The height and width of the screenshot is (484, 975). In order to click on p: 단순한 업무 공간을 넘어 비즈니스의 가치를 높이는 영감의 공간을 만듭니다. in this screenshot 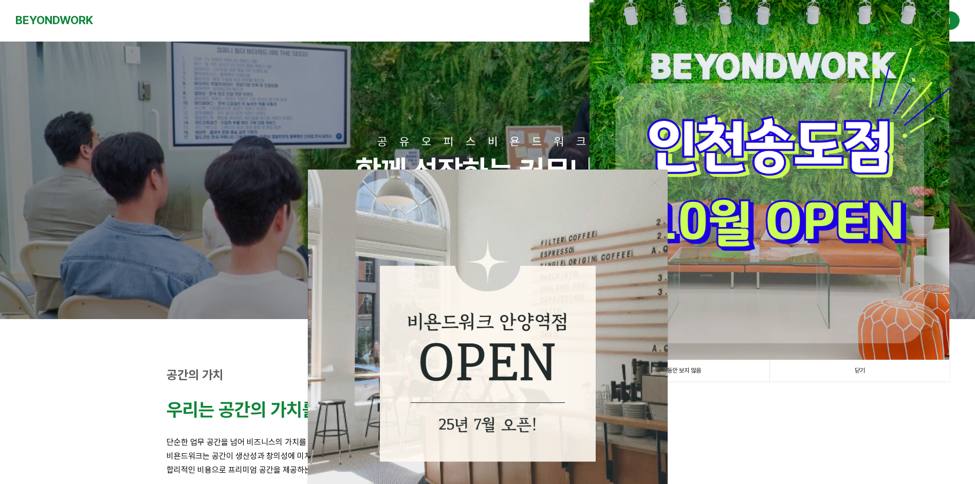, I will do `click(488, 442)`.